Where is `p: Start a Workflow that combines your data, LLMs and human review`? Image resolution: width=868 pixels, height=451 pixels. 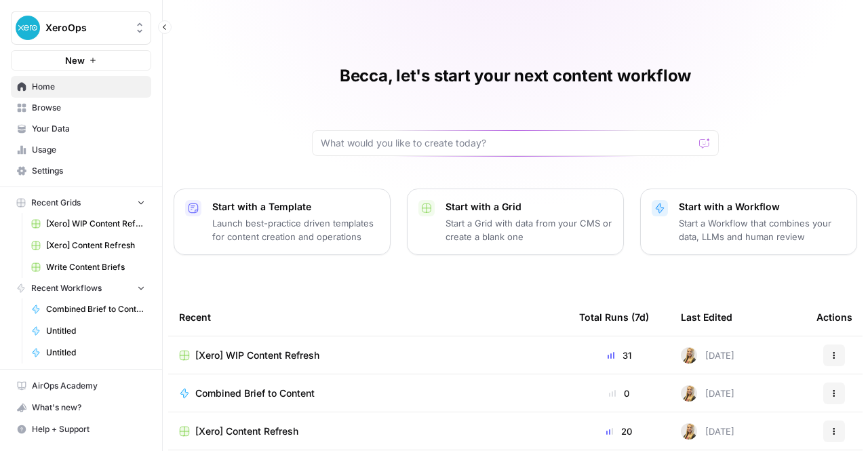 p: Start a Workflow that combines your data, LLMs and human review is located at coordinates (763, 230).